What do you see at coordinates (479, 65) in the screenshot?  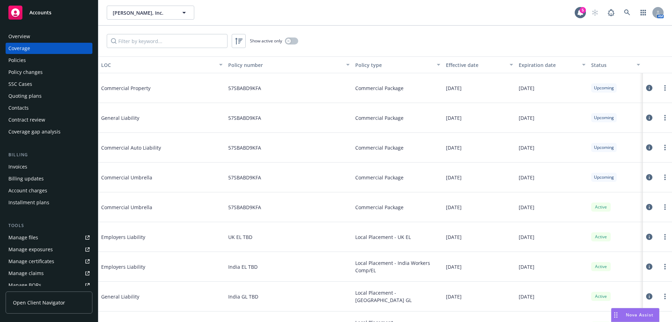 I see `button: Effective date` at bounding box center [479, 65].